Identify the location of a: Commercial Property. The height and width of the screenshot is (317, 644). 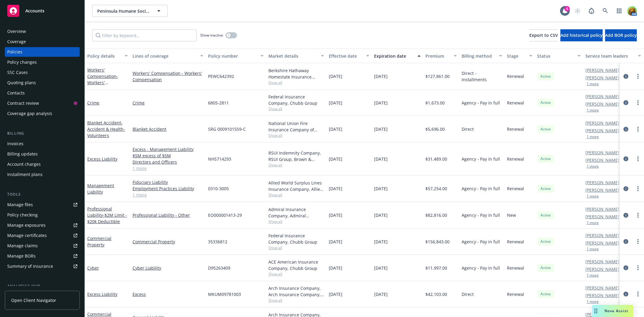
(168, 241).